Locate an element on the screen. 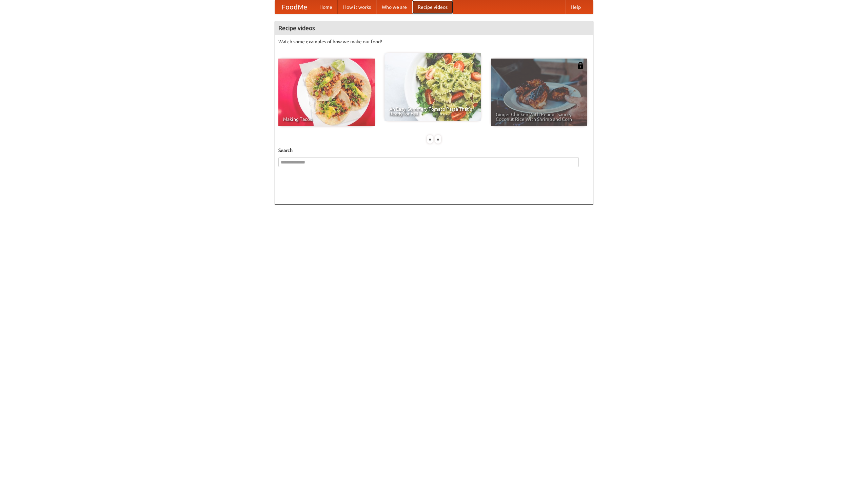 This screenshot has width=868, height=479. a: Who we are is located at coordinates (394, 7).